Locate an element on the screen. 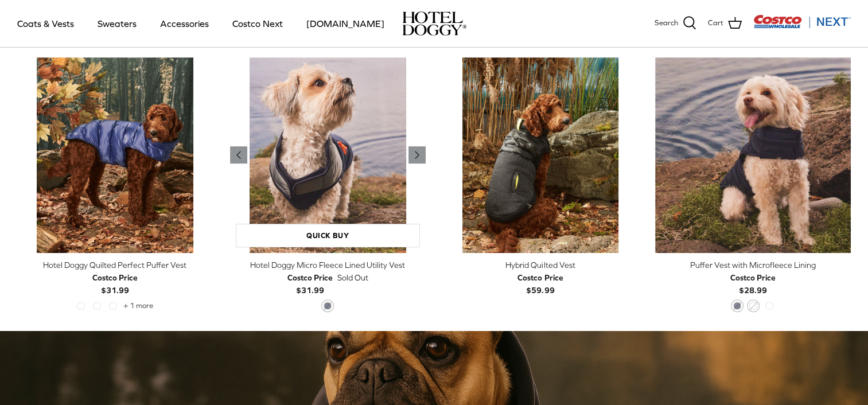  span: + 1 more is located at coordinates (138, 305).